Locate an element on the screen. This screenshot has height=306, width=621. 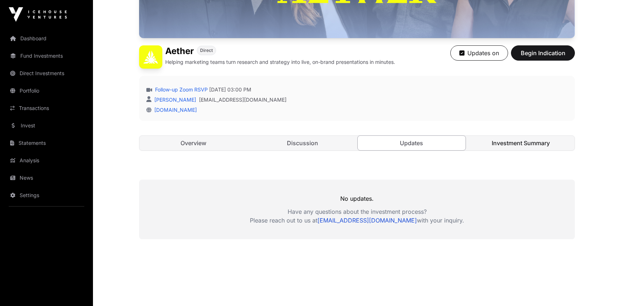
a: Fund Investments is located at coordinates (46, 56).